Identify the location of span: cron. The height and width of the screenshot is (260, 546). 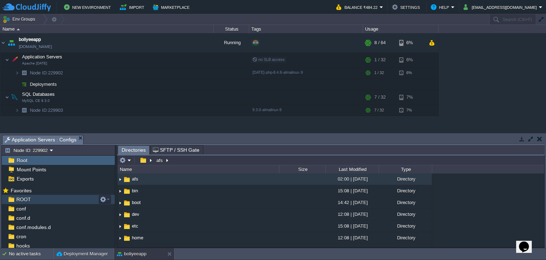
(21, 236).